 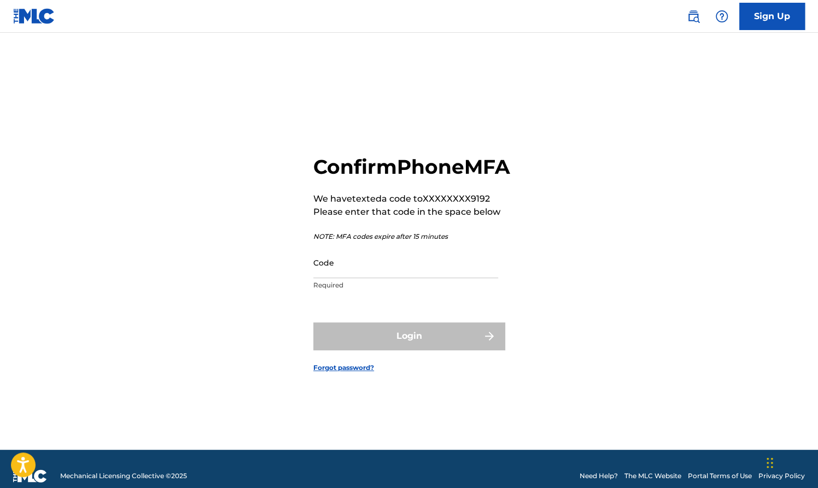 I want to click on div: Help, so click(x=722, y=16).